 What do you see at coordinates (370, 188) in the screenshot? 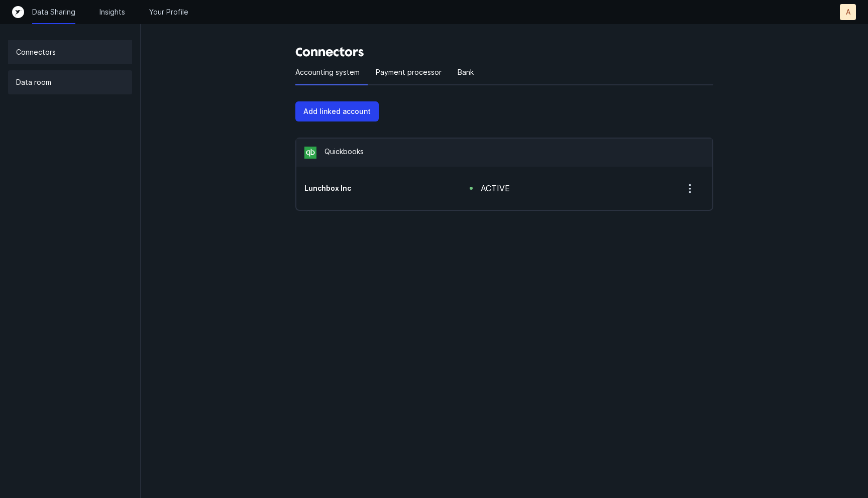
I see `h5: Lunchbox Inc` at bounding box center [370, 188].